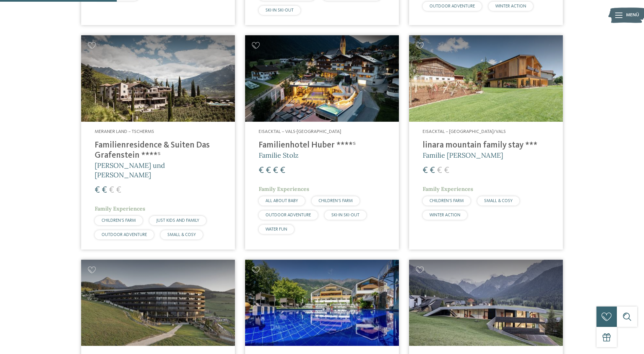 This screenshot has width=644, height=354. I want to click on span: Meraner Land – Tscherms, so click(124, 132).